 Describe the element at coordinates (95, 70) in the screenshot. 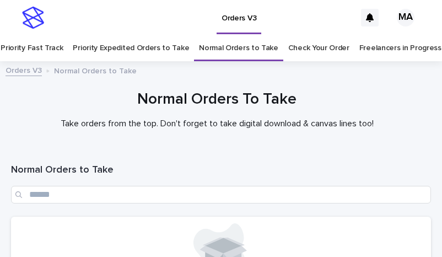

I see `p: Normal Orders to Take` at that location.